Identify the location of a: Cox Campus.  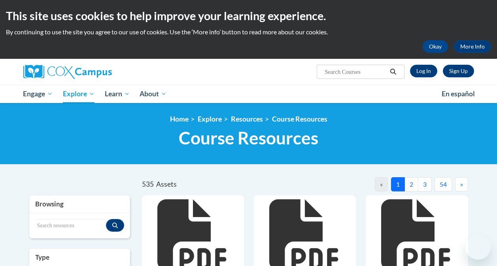
(94, 72).